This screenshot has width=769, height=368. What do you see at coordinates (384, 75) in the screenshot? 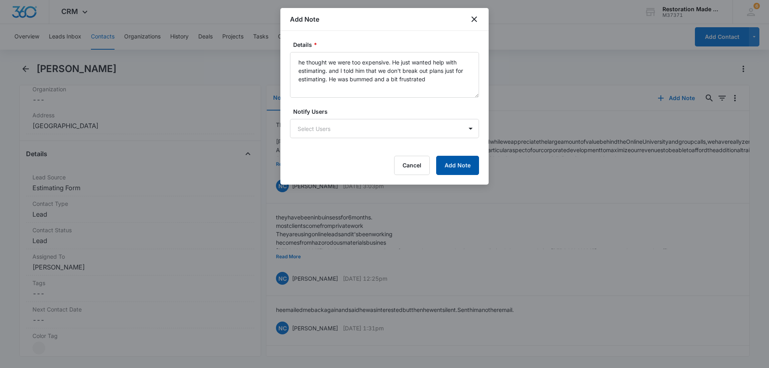
I see `textarea: he thought we were too expensive. He just wanted help with estimating. and I told him that we don...` at bounding box center [384, 75].